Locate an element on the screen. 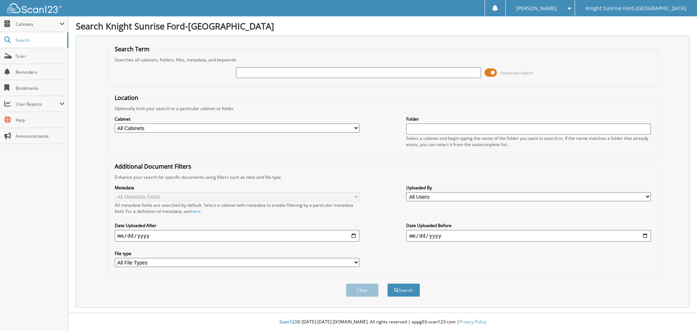 The width and height of the screenshot is (697, 331). span: Scan123 is located at coordinates (288, 321).